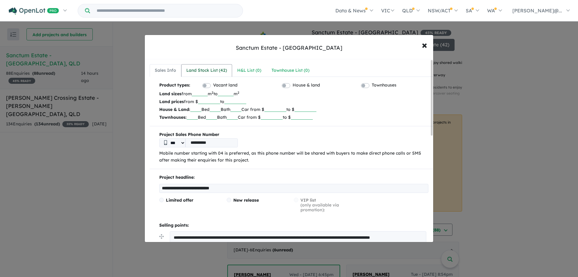 This screenshot has height=277, width=578. I want to click on p: Mobile number starting with 04 is preferred, as this phone number will be shared with buyers to m..., so click(294, 157).